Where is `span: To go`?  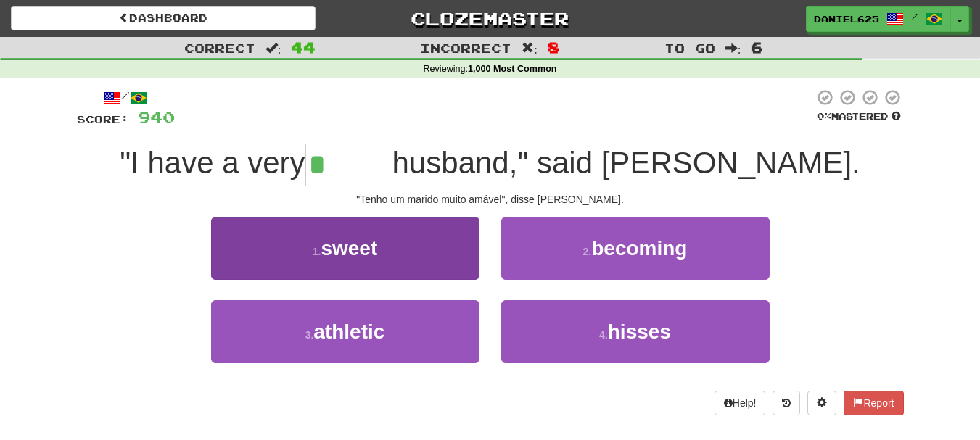 span: To go is located at coordinates (690, 48).